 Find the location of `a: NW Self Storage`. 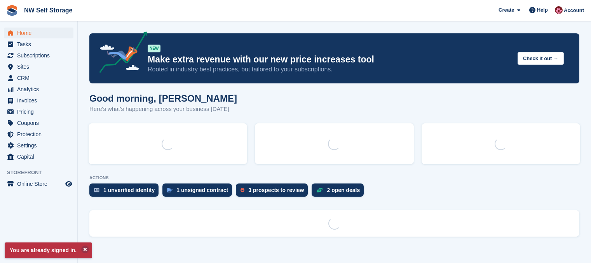

a: NW Self Storage is located at coordinates (48, 10).